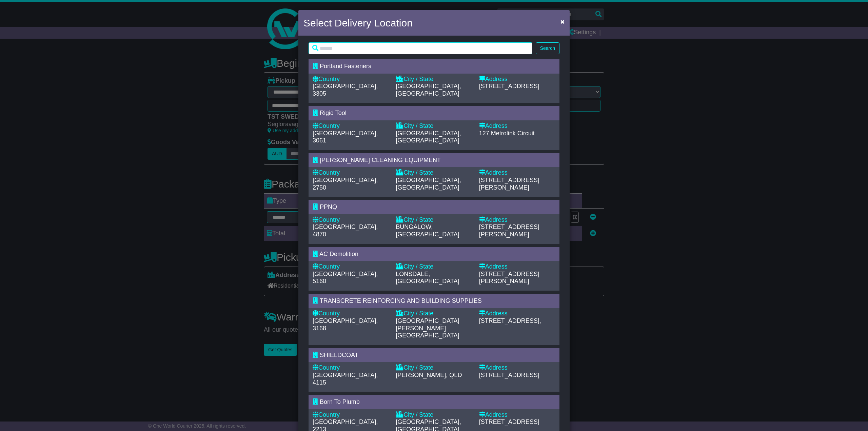 This screenshot has height=431, width=868. I want to click on button: Search, so click(547, 48).